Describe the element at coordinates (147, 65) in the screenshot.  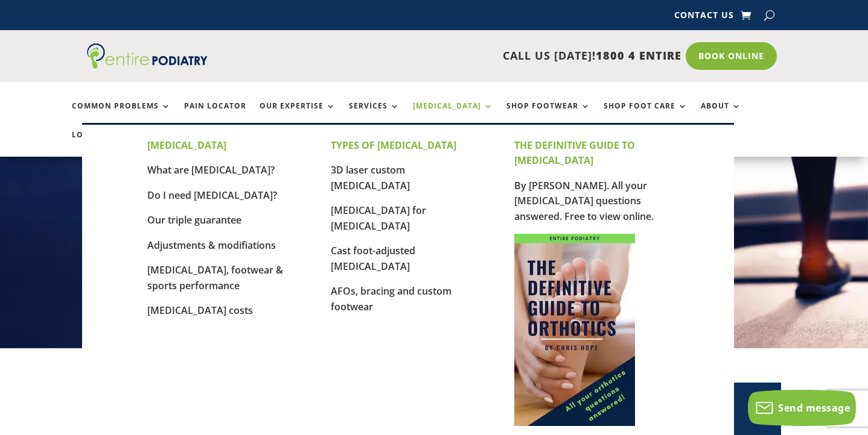
I see `a: Entire Podiatry` at that location.